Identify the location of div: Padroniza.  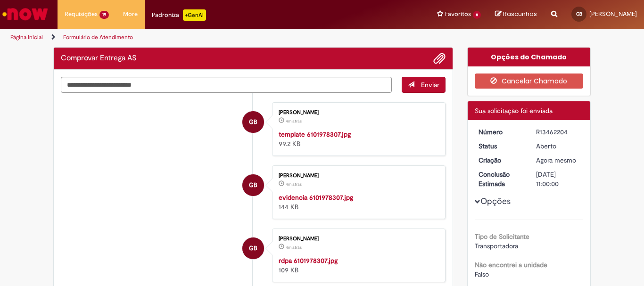
(179, 15).